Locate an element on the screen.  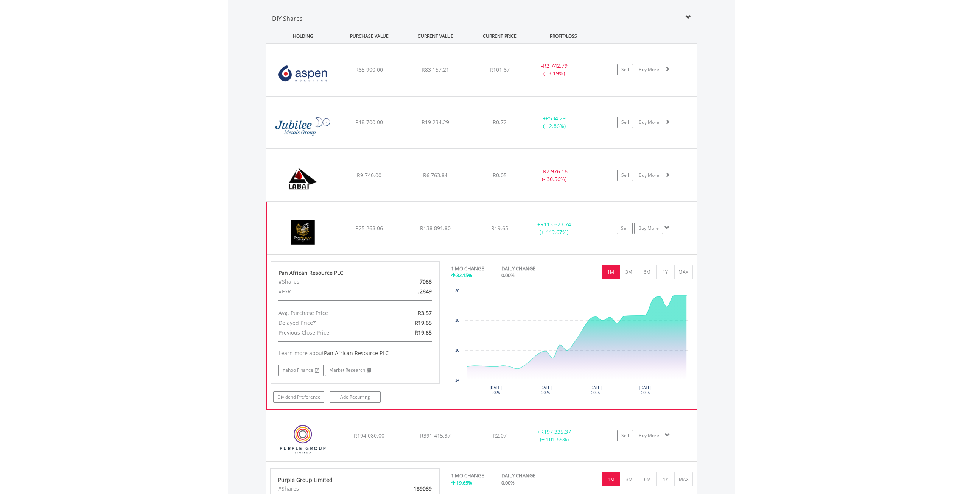
div: 189089 is located at coordinates (409, 488).